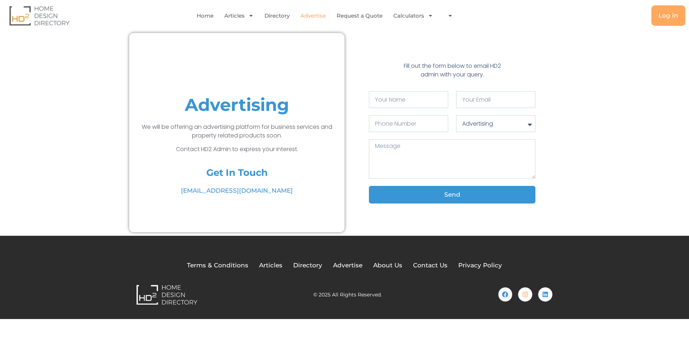 This screenshot has height=342, width=689. What do you see at coordinates (237, 149) in the screenshot?
I see `p: Contact HD2 Admin to express your interest.` at bounding box center [237, 149].